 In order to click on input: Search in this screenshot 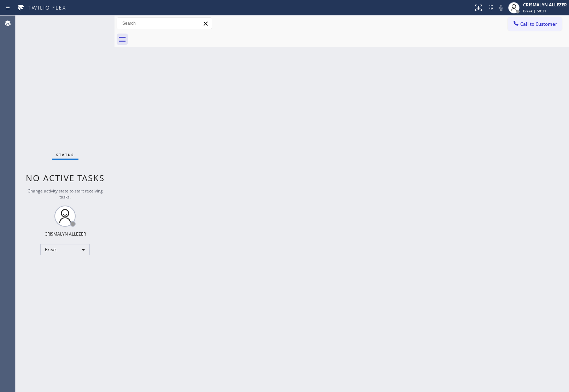, I will do `click(164, 23)`.